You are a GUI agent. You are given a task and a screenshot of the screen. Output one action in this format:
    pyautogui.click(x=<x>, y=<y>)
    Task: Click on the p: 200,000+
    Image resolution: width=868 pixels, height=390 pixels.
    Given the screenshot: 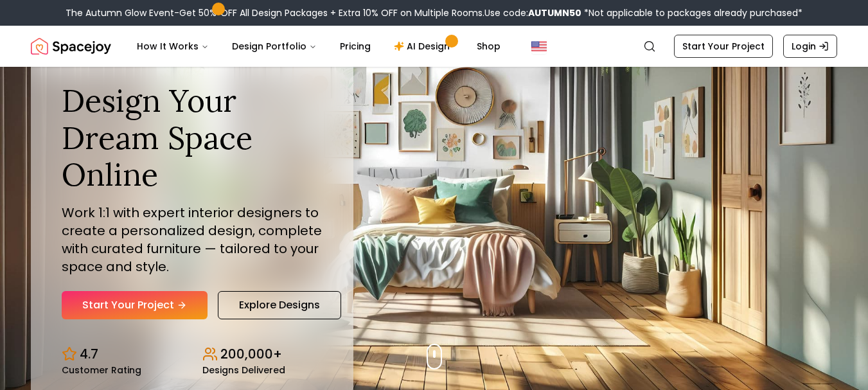 What is the action you would take?
    pyautogui.click(x=251, y=354)
    